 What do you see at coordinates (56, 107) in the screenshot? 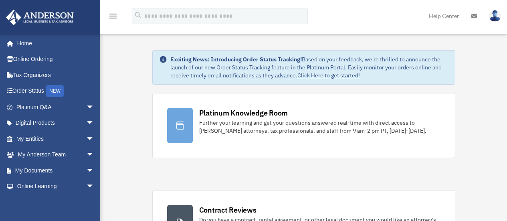
I see `a: Platinum Q&Aarrow_drop_down` at bounding box center [56, 107].